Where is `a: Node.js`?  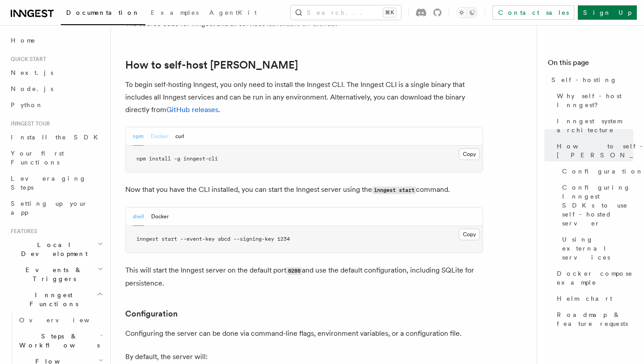 a: Node.js is located at coordinates (56, 89).